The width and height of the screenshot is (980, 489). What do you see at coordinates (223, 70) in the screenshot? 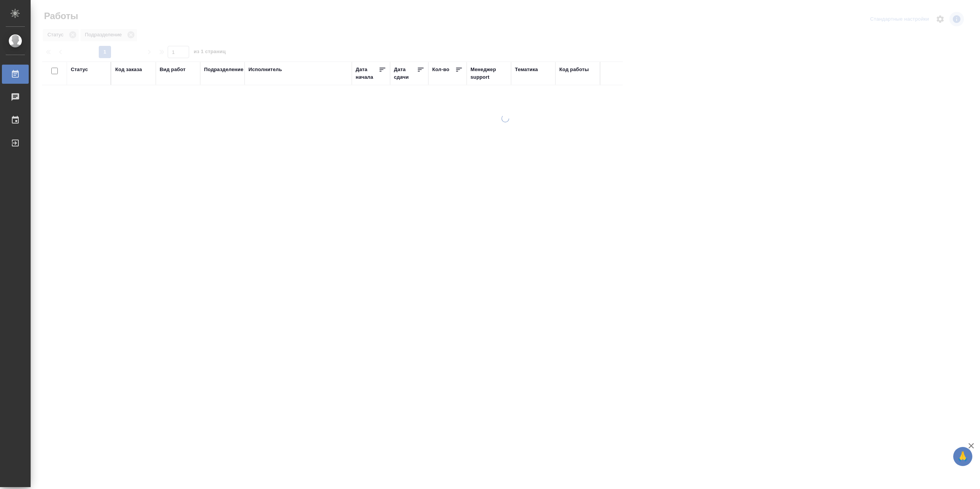
I see `div: Подразделение` at bounding box center [223, 70].